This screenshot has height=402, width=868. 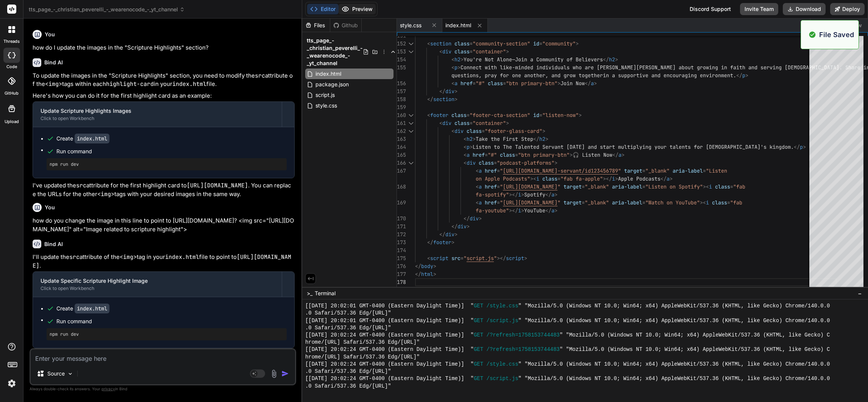 What do you see at coordinates (837, 35) in the screenshot?
I see `p: File Saved` at bounding box center [837, 35].